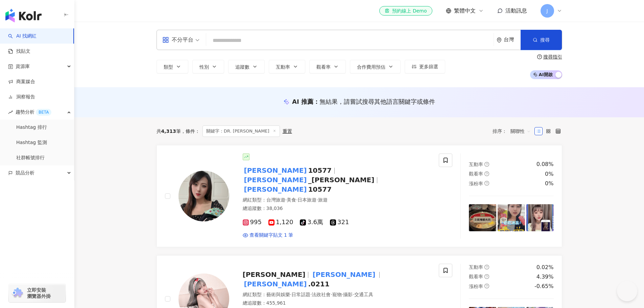 Image resolution: width=644 pixels, height=308 pixels. I want to click on span: 無結果，請嘗試搜尋其他語言關鍵字或條件, so click(377, 101).